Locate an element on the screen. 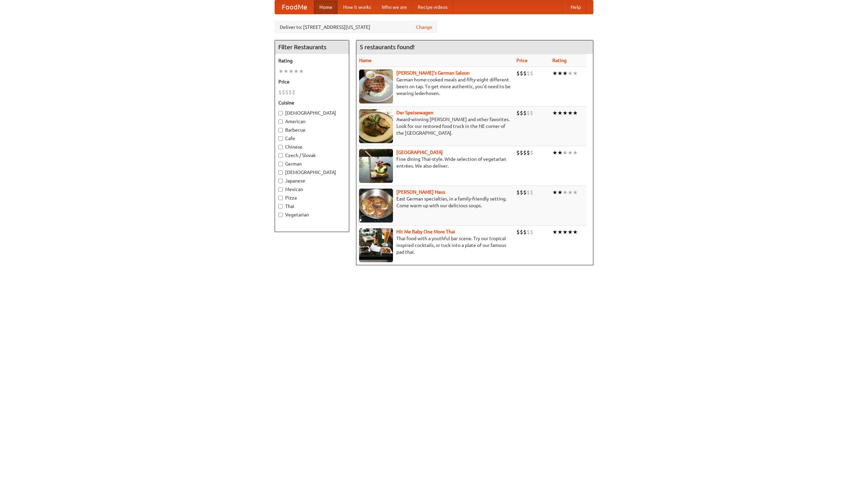  p: East German specialties, in a family-friendly setting. Come warm up with our delicious soups. is located at coordinates (435, 202).